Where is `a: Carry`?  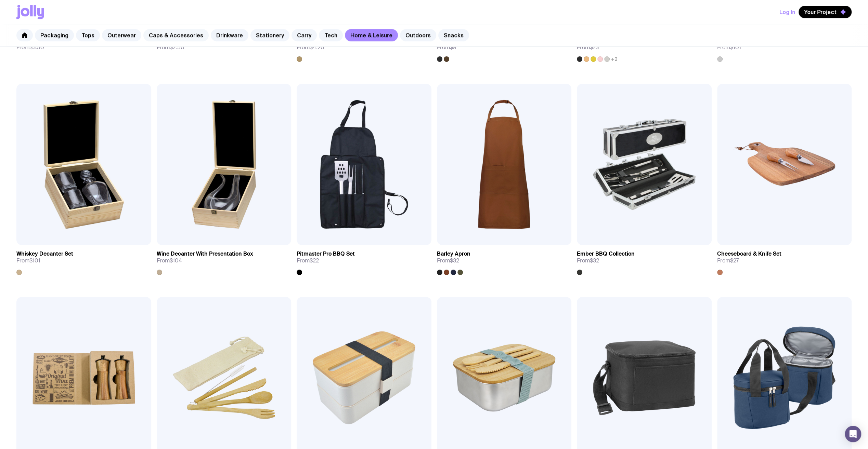 a: Carry is located at coordinates (304, 35).